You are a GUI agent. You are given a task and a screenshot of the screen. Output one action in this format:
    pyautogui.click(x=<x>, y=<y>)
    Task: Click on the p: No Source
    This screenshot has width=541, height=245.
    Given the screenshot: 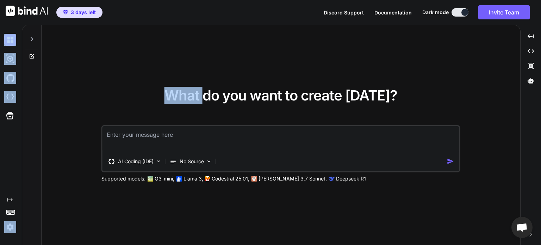 What is the action you would take?
    pyautogui.click(x=192, y=161)
    